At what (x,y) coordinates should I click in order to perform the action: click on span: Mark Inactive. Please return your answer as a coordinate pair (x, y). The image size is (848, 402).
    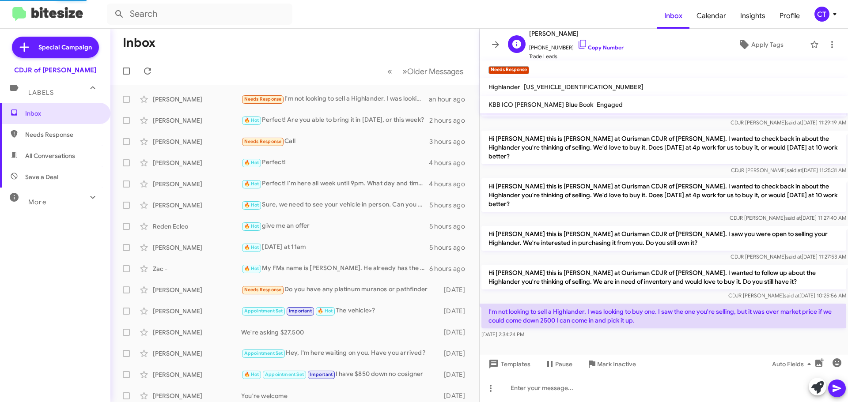
    Looking at the image, I should click on (617, 364).